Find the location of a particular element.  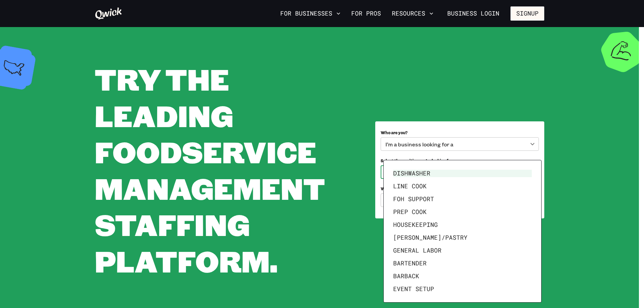

li: Prep Cook is located at coordinates (463, 212).